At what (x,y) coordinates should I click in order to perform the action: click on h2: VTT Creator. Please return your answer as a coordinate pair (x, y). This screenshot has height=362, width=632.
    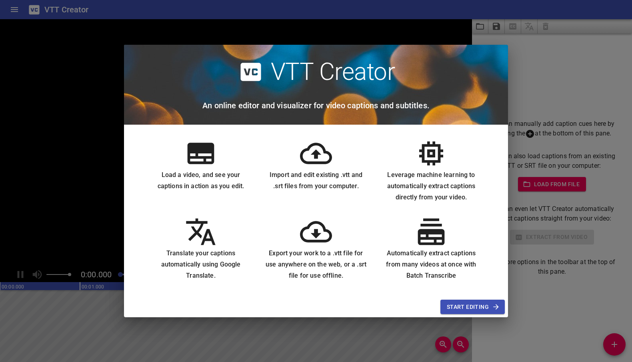
    Looking at the image, I should click on (333, 72).